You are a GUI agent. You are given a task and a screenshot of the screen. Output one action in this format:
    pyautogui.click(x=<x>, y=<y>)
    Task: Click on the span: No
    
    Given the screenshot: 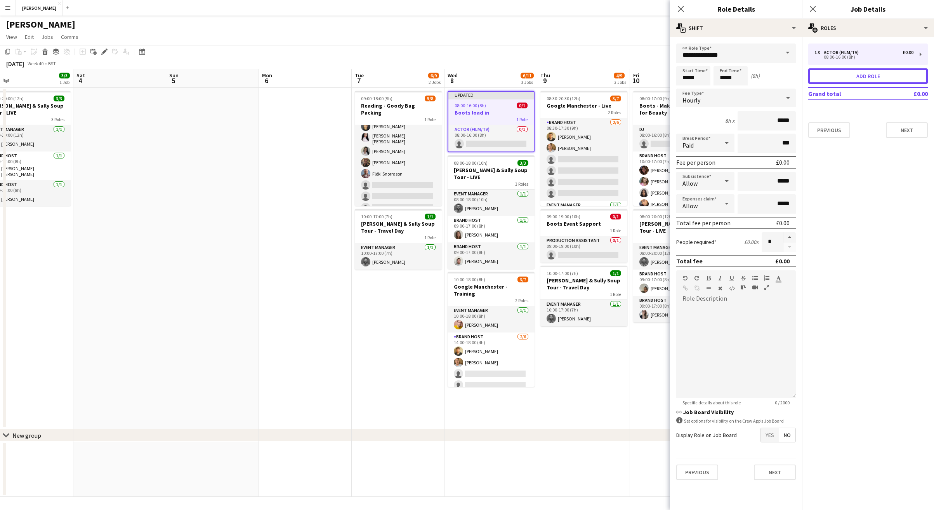 What is the action you would take?
    pyautogui.click(x=788, y=435)
    